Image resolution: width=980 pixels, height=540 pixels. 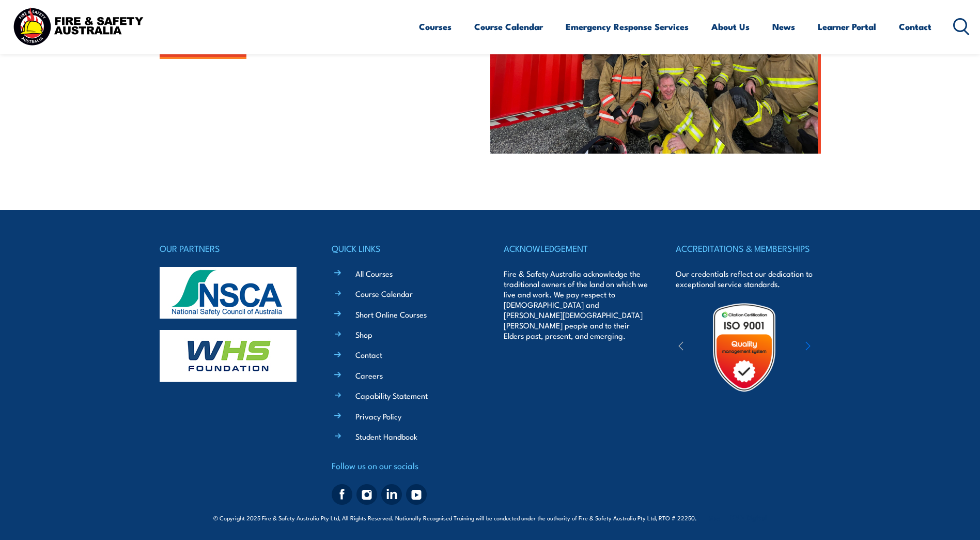 What do you see at coordinates (404, 465) in the screenshot?
I see `h4: Follow us on our socials` at bounding box center [404, 465].